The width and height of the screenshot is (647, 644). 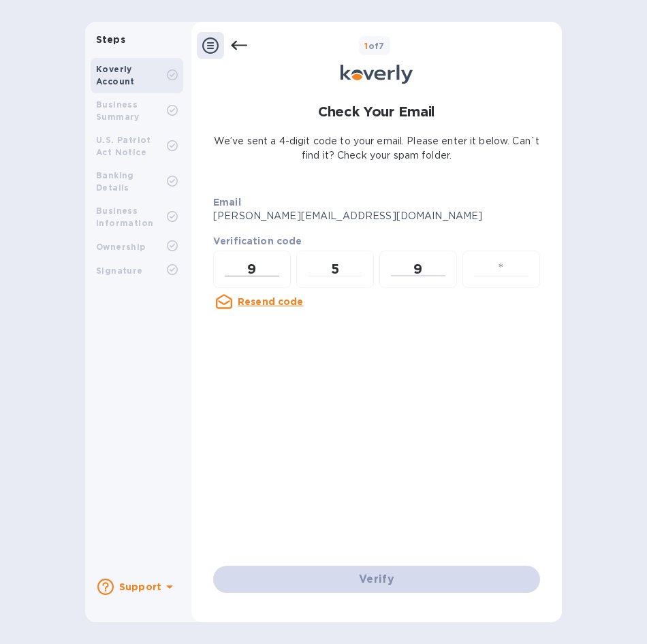 I want to click on b: Email, so click(x=227, y=202).